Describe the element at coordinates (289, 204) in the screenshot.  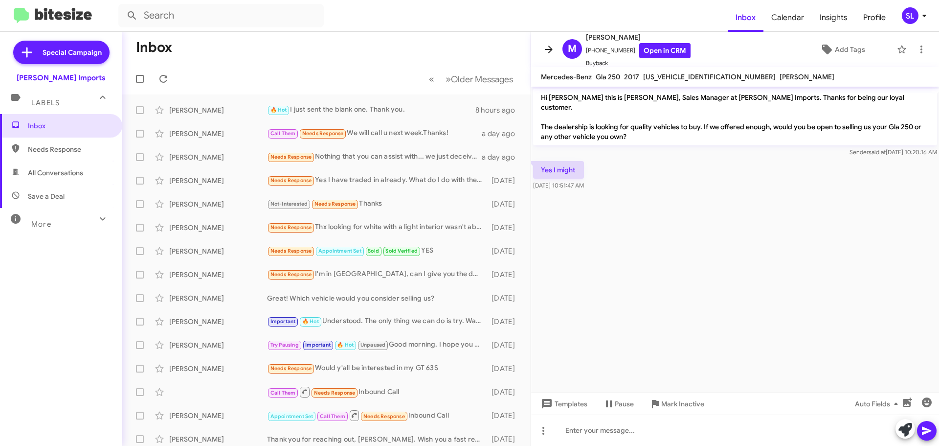
I see `span: Not-Interested` at that location.